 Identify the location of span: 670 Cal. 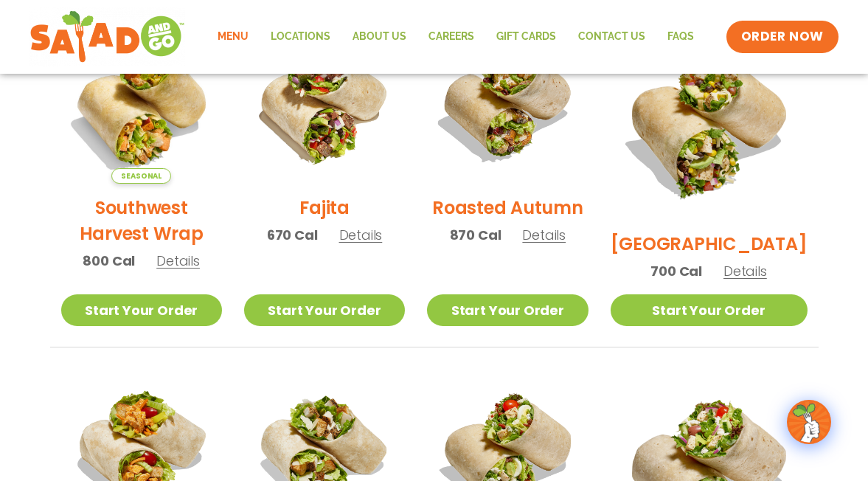
(292, 234).